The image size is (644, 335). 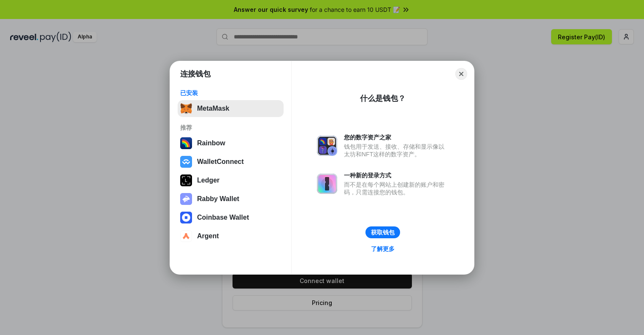 I want to click on button: Rainbow, so click(x=231, y=143).